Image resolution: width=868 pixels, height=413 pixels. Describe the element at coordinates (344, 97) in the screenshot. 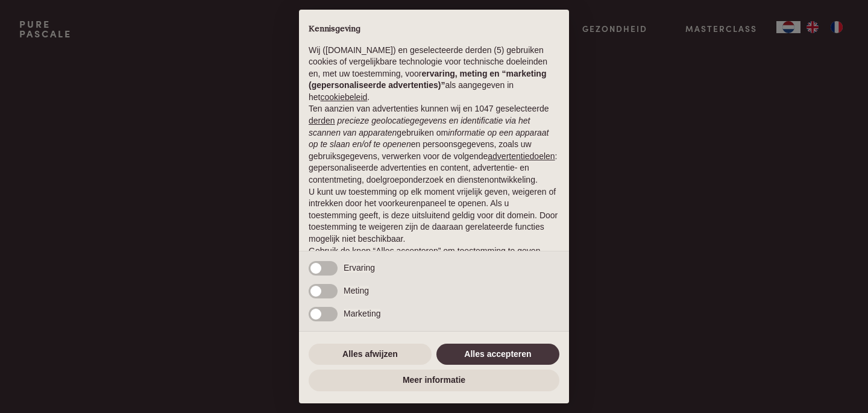

I see `a: cookiebeleid` at that location.